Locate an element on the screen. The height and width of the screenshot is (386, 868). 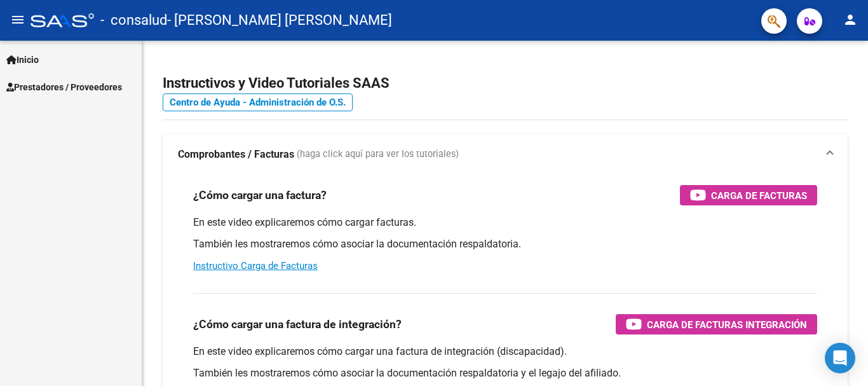
p: En este video explicaremos cómo cargar una factura de integración (discapacidad). is located at coordinates (505, 352).